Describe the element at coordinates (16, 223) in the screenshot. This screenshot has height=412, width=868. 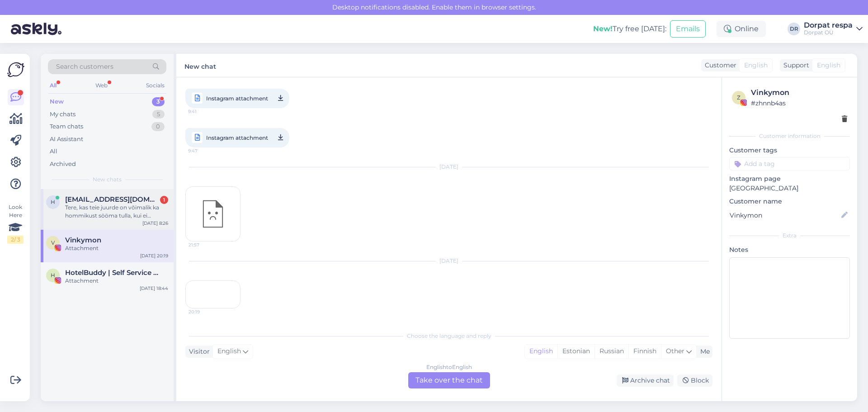
I see `div: Look Here` at that location.